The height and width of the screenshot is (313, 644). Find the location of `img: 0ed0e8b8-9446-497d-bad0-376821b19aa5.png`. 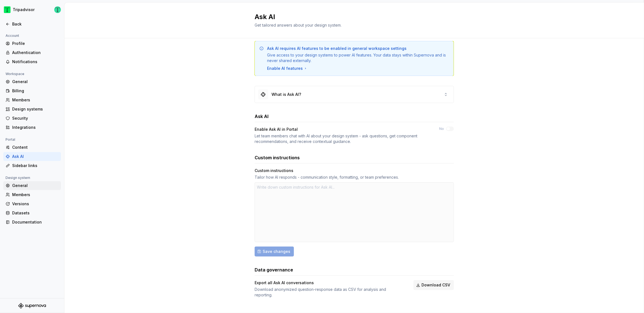

img: 0ed0e8b8-9446-497d-bad0-376821b19aa5.png is located at coordinates (7, 10).